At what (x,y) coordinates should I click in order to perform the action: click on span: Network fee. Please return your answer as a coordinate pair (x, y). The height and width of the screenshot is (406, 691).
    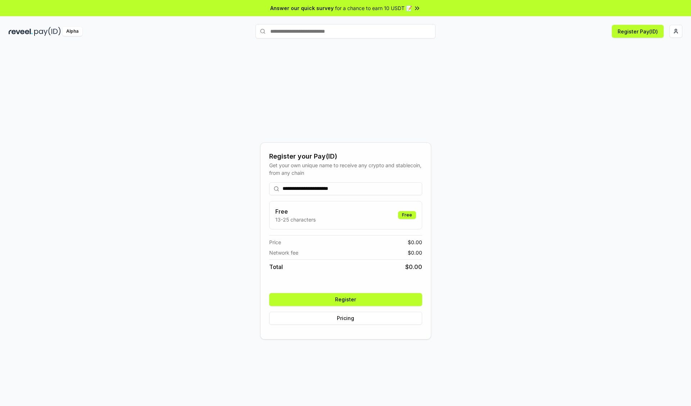
    Looking at the image, I should click on (284, 253).